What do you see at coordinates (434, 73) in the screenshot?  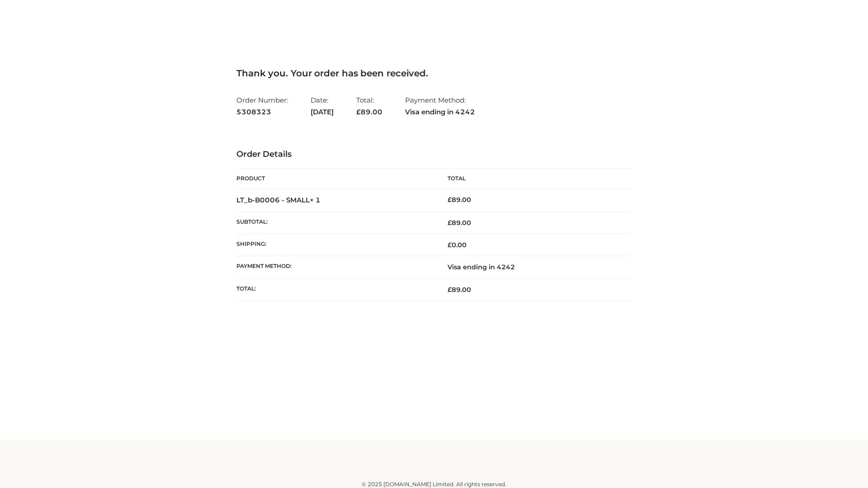 I see `h3: Thank you. Your order has been received.` at bounding box center [434, 73].